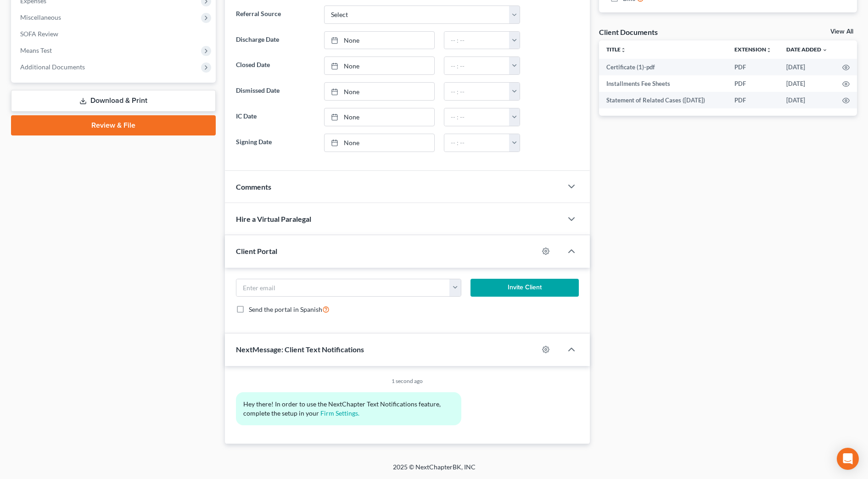 This screenshot has width=868, height=479. I want to click on label: Discharge Date, so click(275, 41).